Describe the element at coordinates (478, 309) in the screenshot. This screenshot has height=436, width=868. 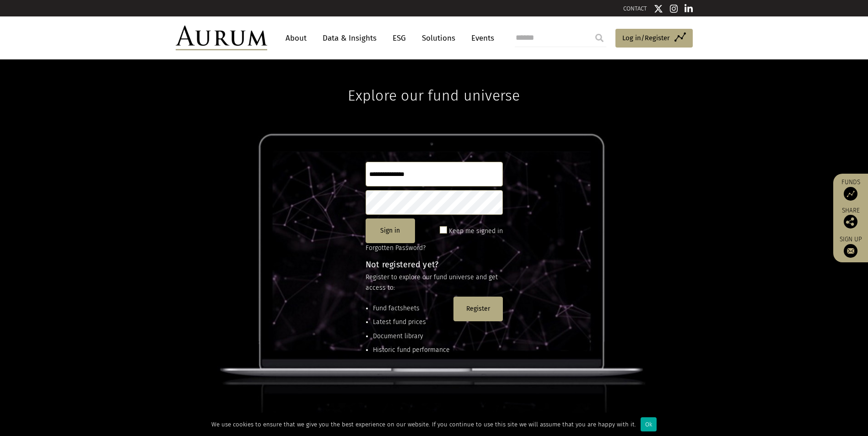
I see `button: Register` at that location.